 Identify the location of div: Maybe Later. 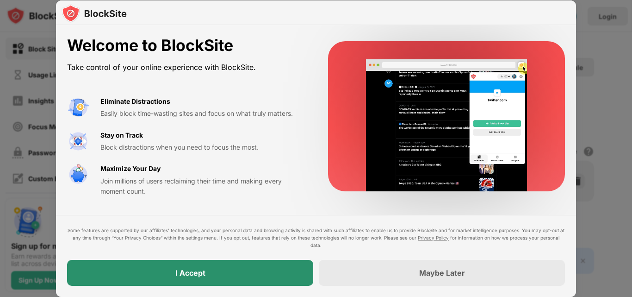
(442, 273).